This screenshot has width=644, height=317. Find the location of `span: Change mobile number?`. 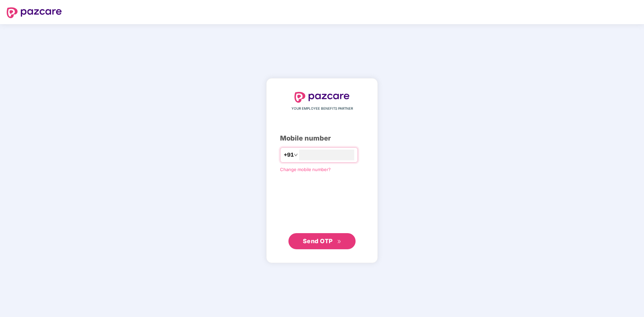

span: Change mobile number? is located at coordinates (305, 169).